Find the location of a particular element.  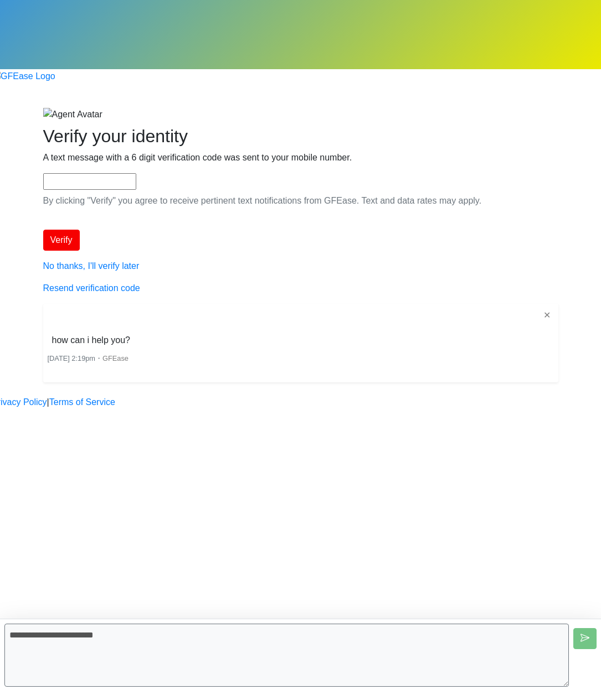

p: A text message with a 6 digit verification code was sent to your mobile number. is located at coordinates (300, 158).